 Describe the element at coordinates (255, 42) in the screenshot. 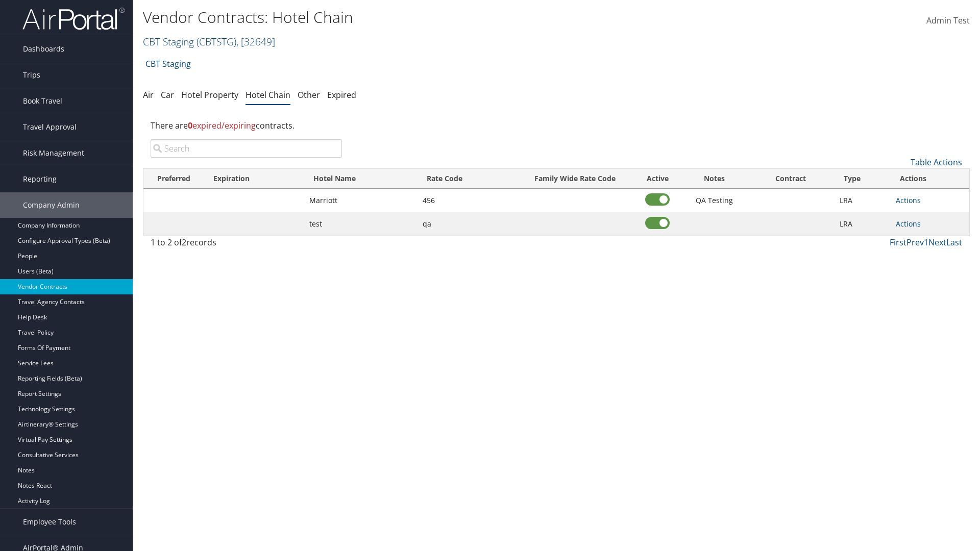

I see `span: , [ 32649 ]` at that location.